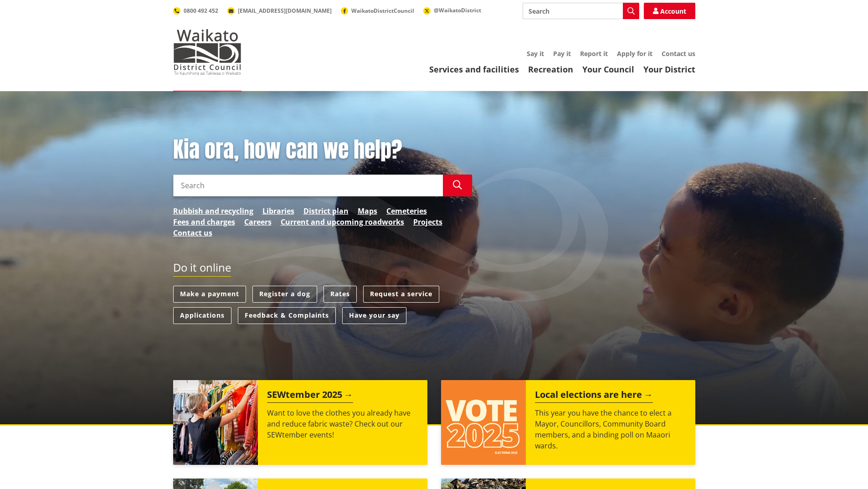 Image resolution: width=868 pixels, height=489 pixels. Describe the element at coordinates (310, 396) in the screenshot. I see `h2: SEWtember 2025` at that location.